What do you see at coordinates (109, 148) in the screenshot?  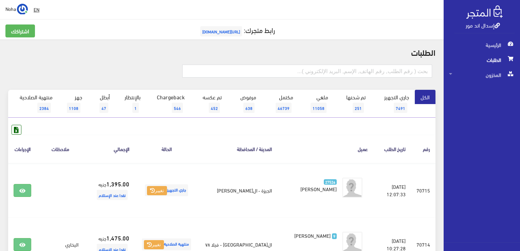 I see `th: اﻹجمالي` at bounding box center [109, 148].